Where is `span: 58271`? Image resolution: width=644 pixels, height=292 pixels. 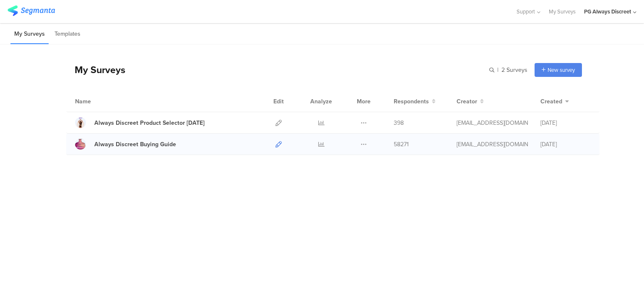 span: 58271 is located at coordinates (401, 144).